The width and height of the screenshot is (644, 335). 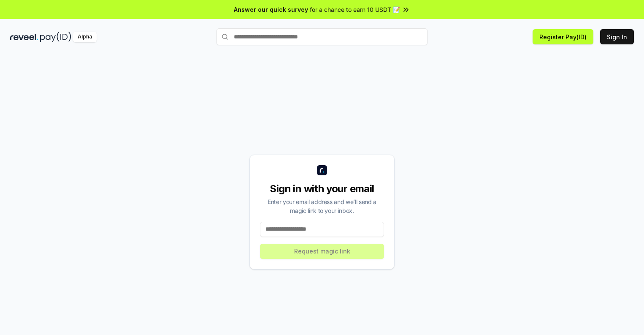 What do you see at coordinates (617, 36) in the screenshot?
I see `button: Sign In` at bounding box center [617, 36].